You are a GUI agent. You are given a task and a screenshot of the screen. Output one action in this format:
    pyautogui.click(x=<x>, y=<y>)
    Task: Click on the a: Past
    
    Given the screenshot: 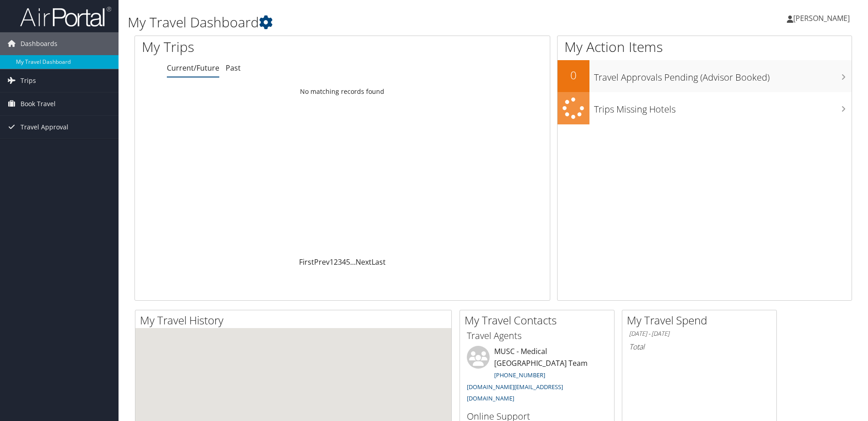 What is the action you would take?
    pyautogui.click(x=233, y=68)
    